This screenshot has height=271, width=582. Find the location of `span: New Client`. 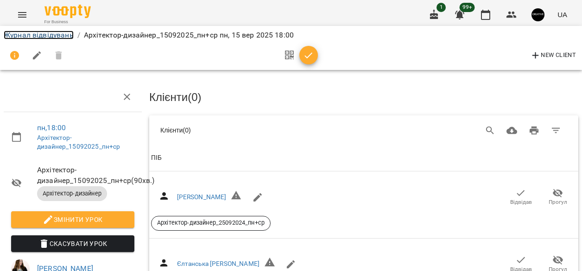

span: New Client is located at coordinates (553, 56).